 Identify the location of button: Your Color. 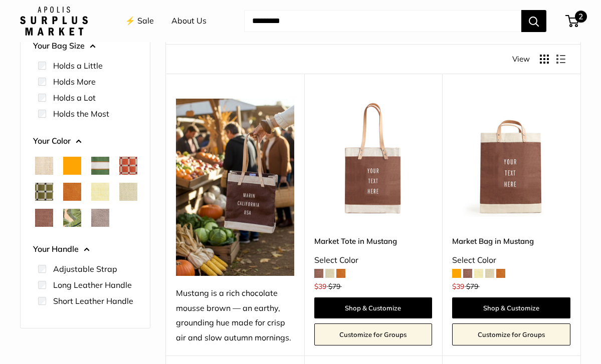
(85, 141).